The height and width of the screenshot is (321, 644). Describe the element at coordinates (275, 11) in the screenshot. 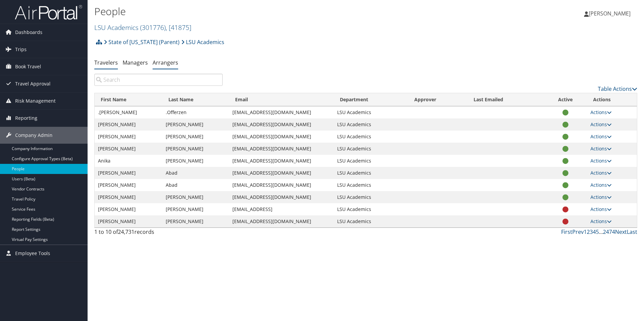

I see `h1: People` at that location.